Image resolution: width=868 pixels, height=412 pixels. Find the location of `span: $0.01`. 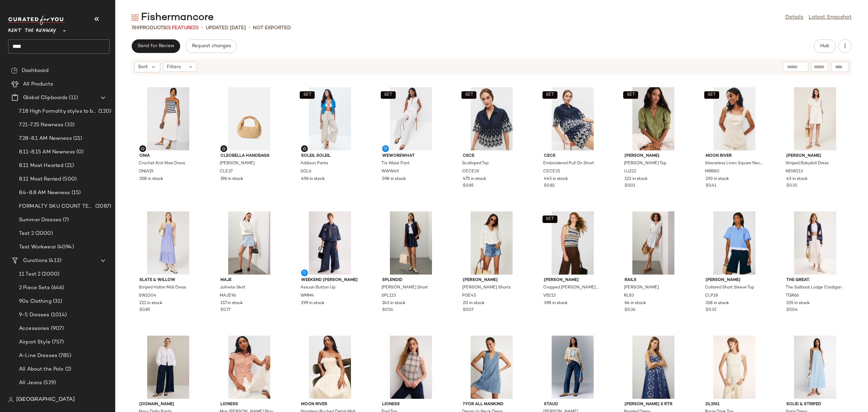

span: $0.01 is located at coordinates (630, 186).